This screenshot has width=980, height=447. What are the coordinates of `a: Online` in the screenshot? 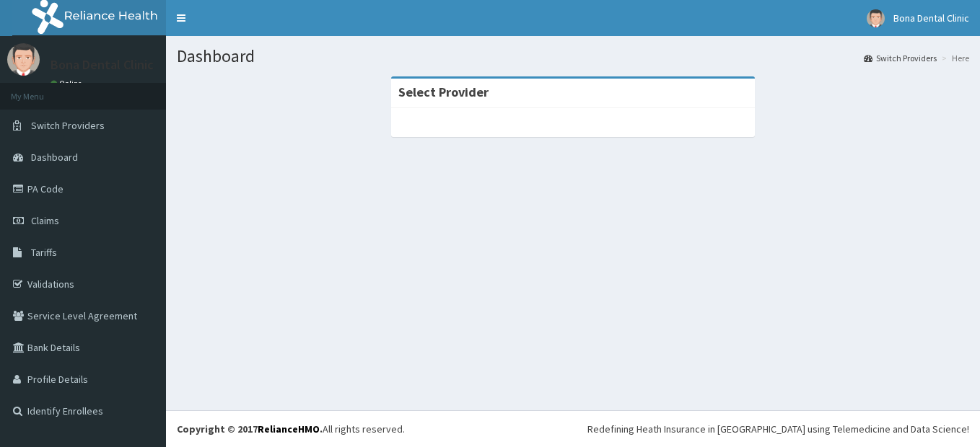 It's located at (68, 83).